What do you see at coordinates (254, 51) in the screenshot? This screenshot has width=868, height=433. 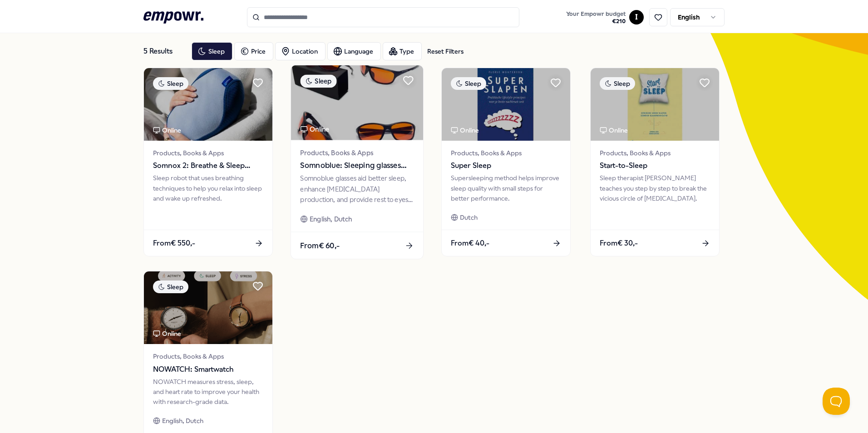 I see `button: Price` at bounding box center [254, 51].